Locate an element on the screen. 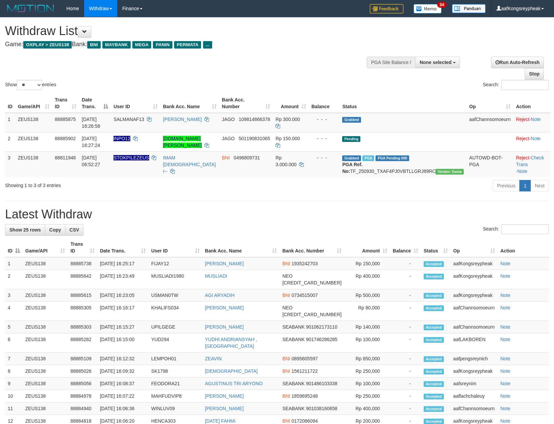 The image size is (554, 424). a: CSV is located at coordinates (74, 230).